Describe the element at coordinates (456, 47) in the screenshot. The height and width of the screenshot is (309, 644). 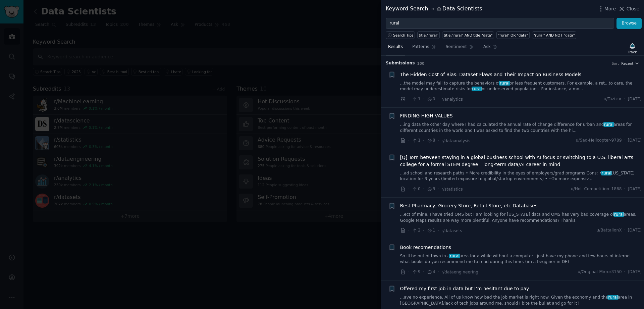
I see `span: Sentiment` at that location.